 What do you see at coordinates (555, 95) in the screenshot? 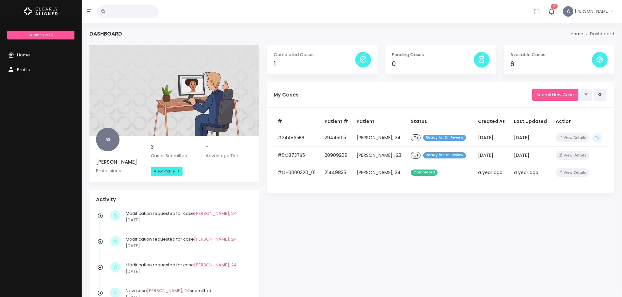
I see `a: Submit New Case` at bounding box center [555, 95].